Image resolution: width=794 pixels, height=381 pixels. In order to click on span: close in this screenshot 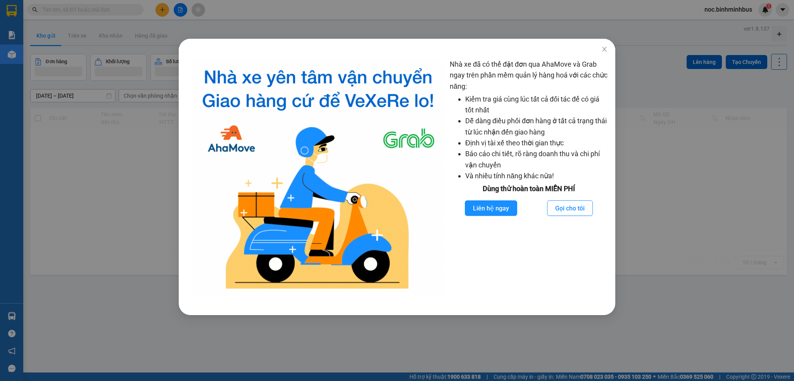, I will do `click(604, 49)`.